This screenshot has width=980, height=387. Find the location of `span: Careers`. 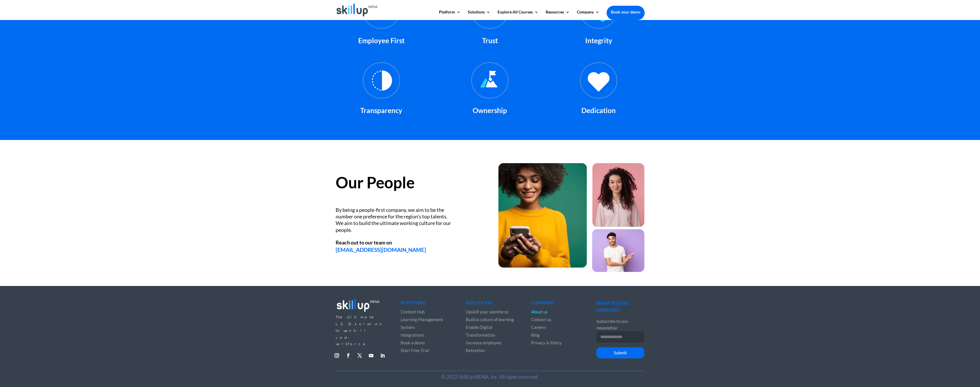

span: Careers is located at coordinates (538, 327).